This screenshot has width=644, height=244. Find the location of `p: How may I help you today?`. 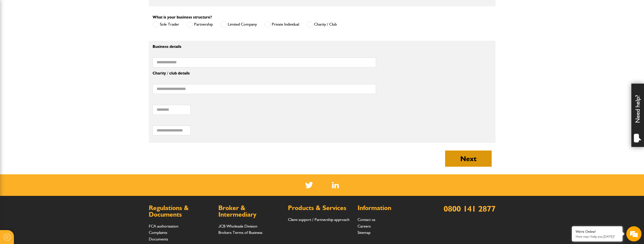

p: How may I help you today? is located at coordinates (597, 237).